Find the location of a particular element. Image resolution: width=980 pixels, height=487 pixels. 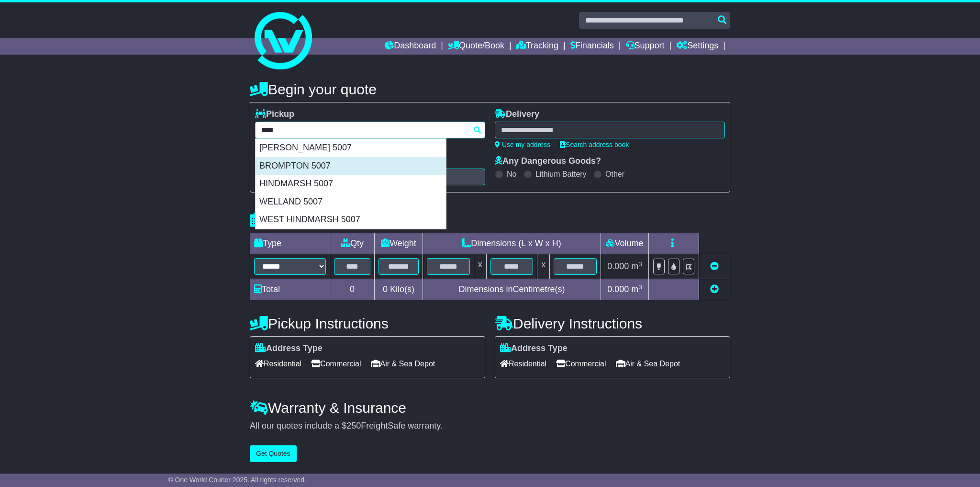

label: Delivery is located at coordinates (517, 114).